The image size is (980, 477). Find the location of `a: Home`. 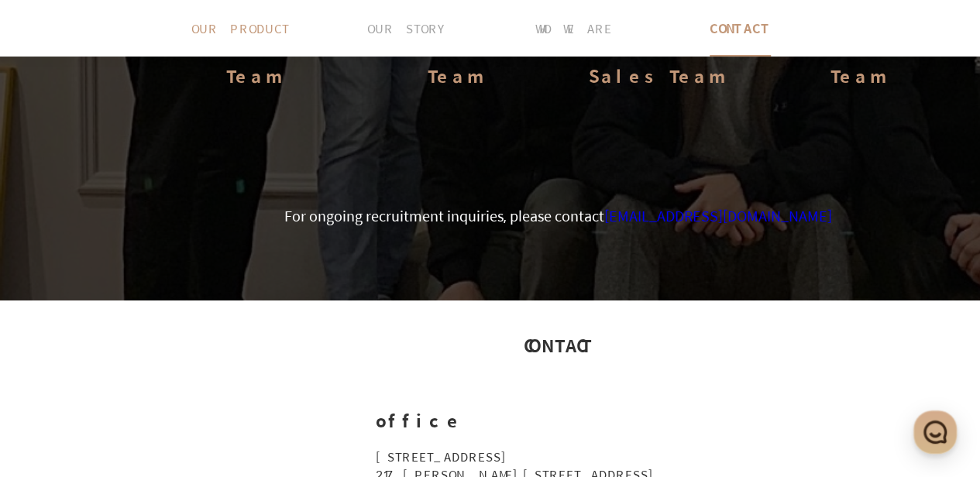

a: Home is located at coordinates (54, 363).